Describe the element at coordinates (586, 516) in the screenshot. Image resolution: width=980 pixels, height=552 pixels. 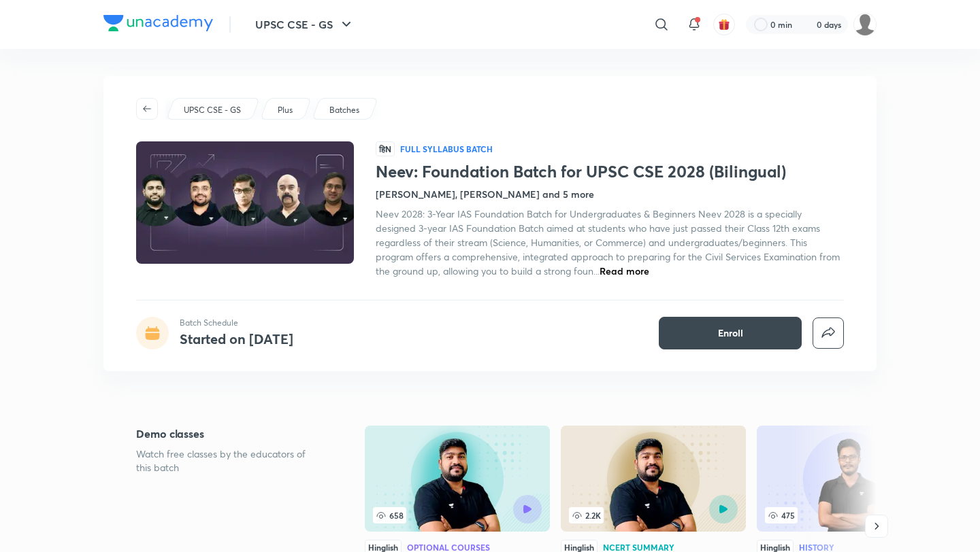
I see `span: 2.2K` at that location.